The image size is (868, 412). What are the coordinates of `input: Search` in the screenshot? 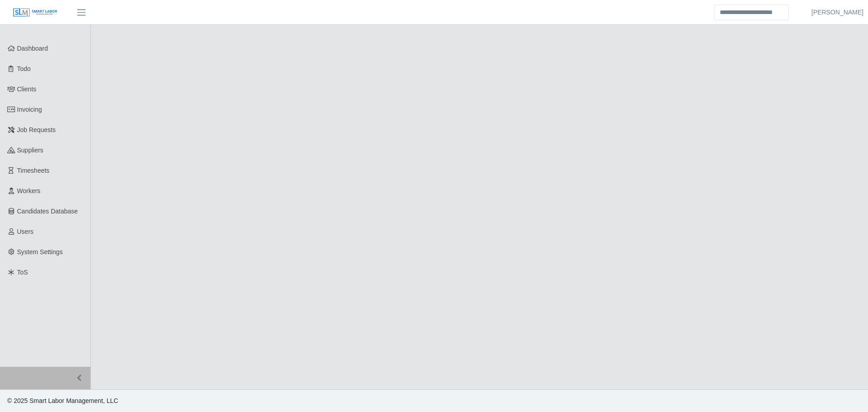 It's located at (751, 12).